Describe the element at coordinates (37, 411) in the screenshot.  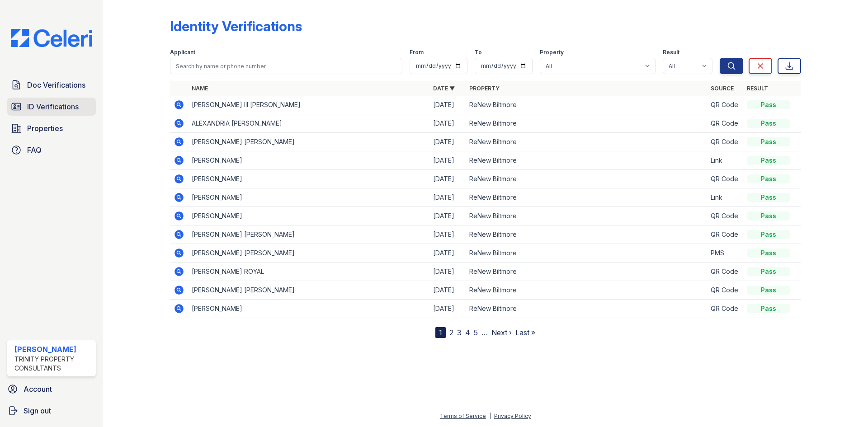
I see `span: Sign out` at that location.